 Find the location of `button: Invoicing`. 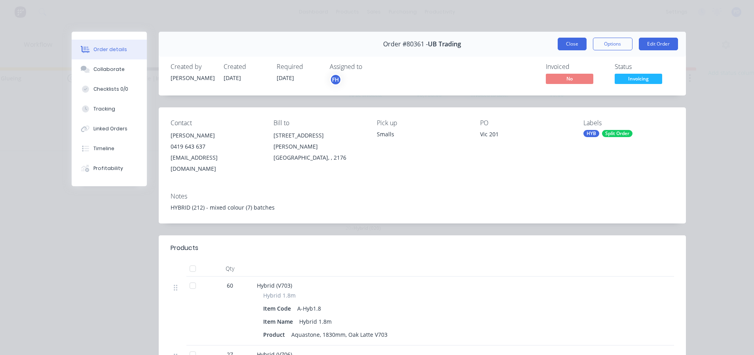

button: Invoicing is located at coordinates (638, 80).